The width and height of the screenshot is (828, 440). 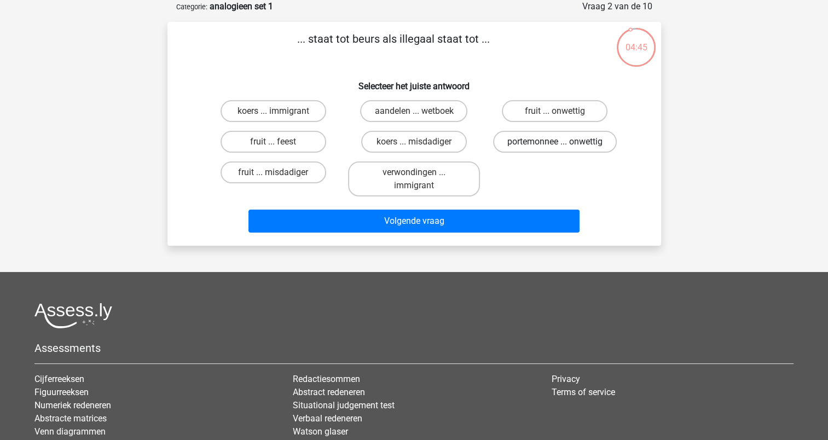 What do you see at coordinates (414, 348) in the screenshot?
I see `h5: Assessments` at bounding box center [414, 348].